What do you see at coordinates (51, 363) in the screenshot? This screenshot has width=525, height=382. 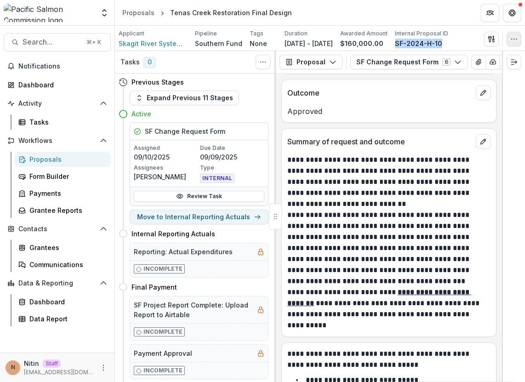 I see `p: Staff` at bounding box center [51, 363].